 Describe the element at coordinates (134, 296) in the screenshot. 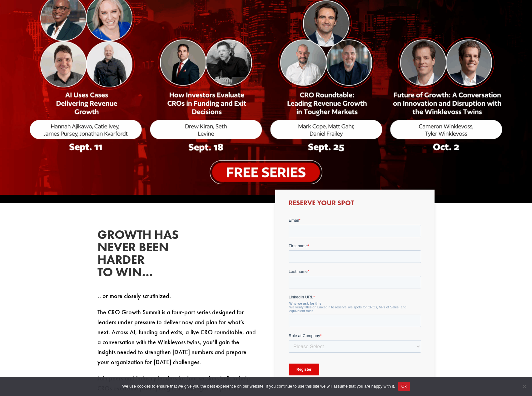

I see `span: .. or more closely scrutinized.` at that location.